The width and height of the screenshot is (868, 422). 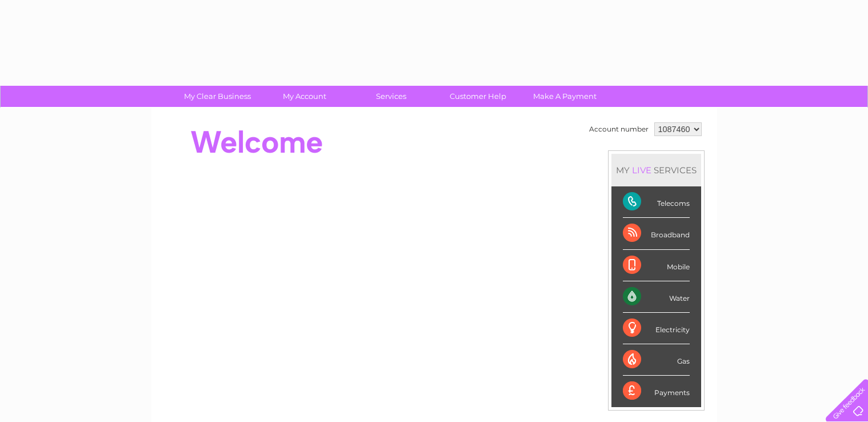 What do you see at coordinates (656, 265) in the screenshot?
I see `div: Mobile` at bounding box center [656, 265].